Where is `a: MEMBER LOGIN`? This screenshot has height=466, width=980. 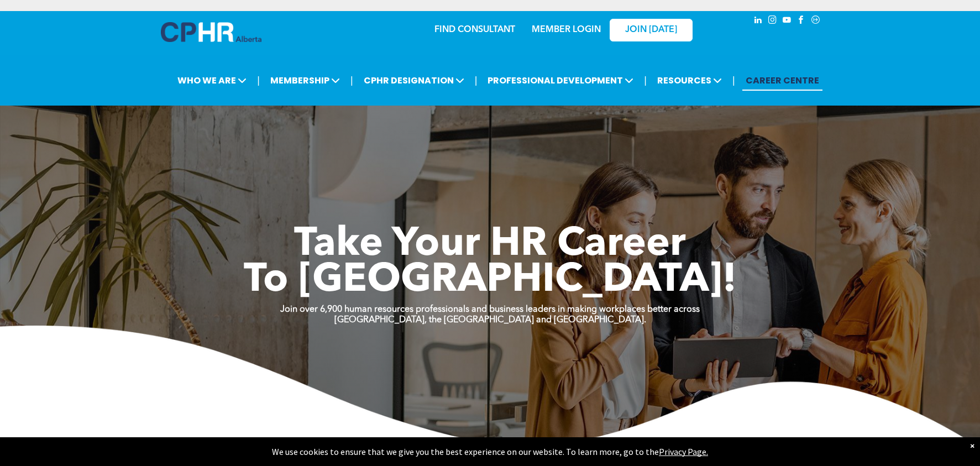 a: MEMBER LOGIN is located at coordinates (566, 30).